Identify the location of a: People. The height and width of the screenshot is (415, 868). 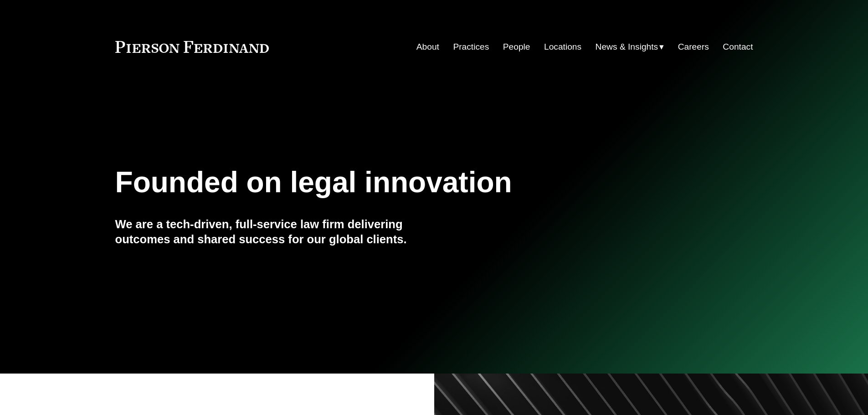
(517, 47).